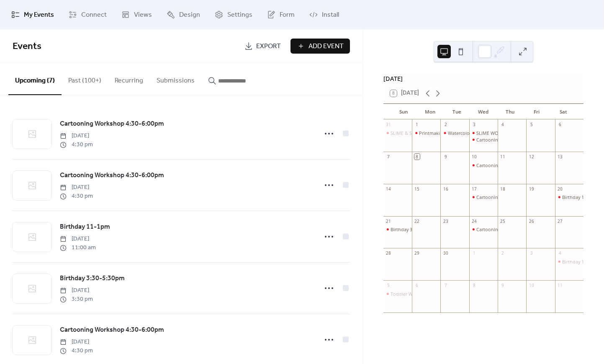 The width and height of the screenshot is (604, 364). Describe the element at coordinates (76, 299) in the screenshot. I see `span: 3:30 pm` at that location.